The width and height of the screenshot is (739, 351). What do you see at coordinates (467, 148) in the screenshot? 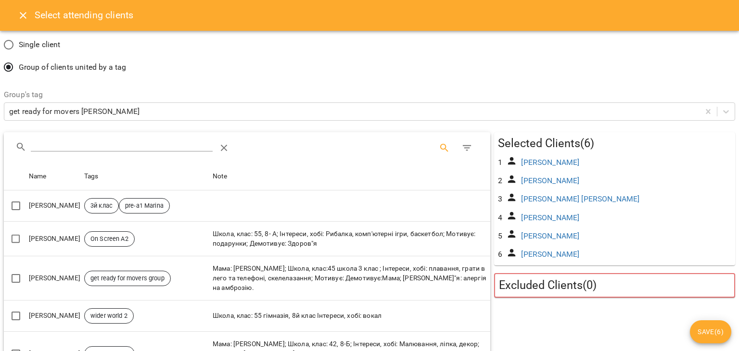
I see `button: Filter` at bounding box center [467, 148].